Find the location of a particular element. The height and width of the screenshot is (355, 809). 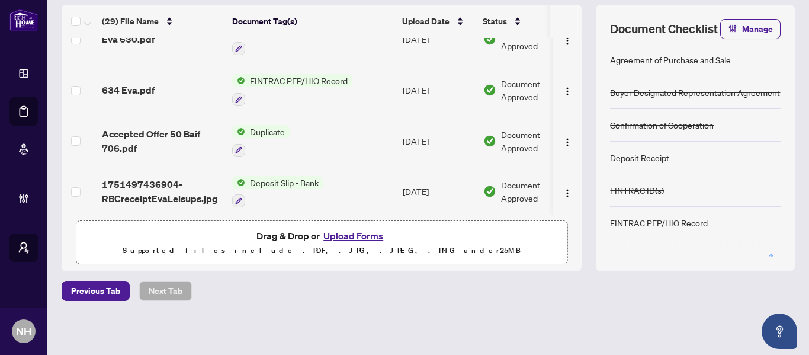

span: Accepted Offer 50 Baif 706.pdf is located at coordinates (162, 141).